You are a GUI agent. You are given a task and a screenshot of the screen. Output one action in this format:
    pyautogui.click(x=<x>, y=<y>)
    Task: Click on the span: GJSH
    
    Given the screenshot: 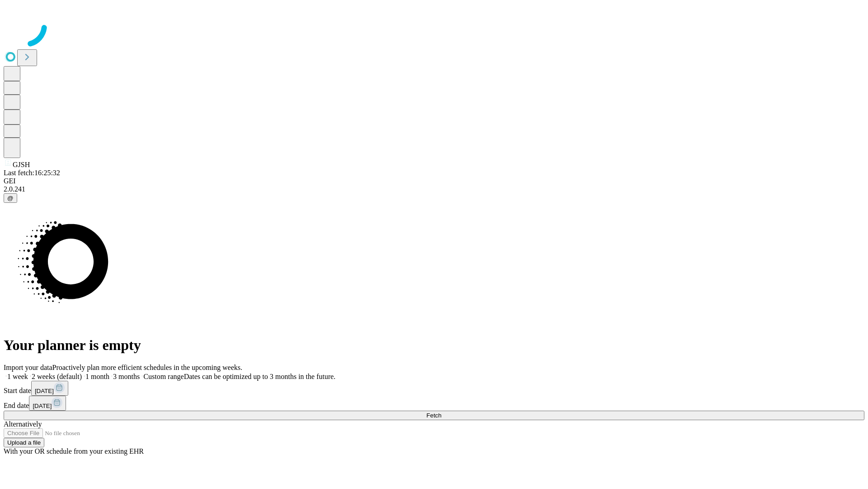 What is the action you would take?
    pyautogui.click(x=21, y=165)
    